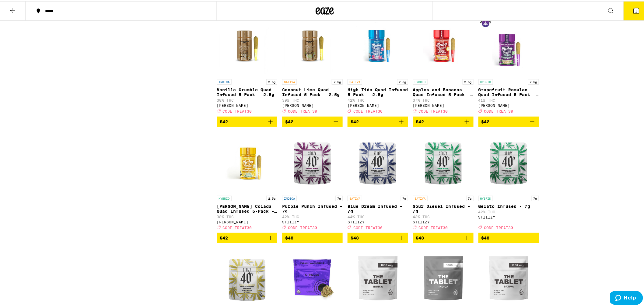  What do you see at coordinates (247, 277) in the screenshot?
I see `img: STIIIZY - Pineapple Express Infused - 7g` at bounding box center [247, 277].